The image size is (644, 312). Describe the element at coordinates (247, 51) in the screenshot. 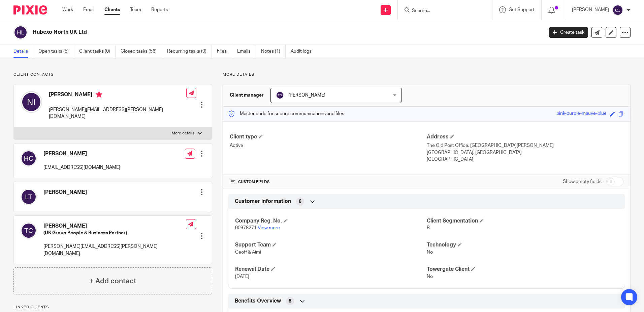

I see `a: Emails` at that location.